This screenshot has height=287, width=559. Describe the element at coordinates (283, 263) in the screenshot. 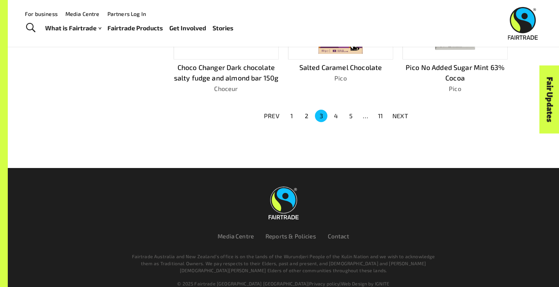

I see `p: Fairtrade Australia and New Zealand’s office is on the lands of the Wurundjeri People of the Kuli...` at that location.